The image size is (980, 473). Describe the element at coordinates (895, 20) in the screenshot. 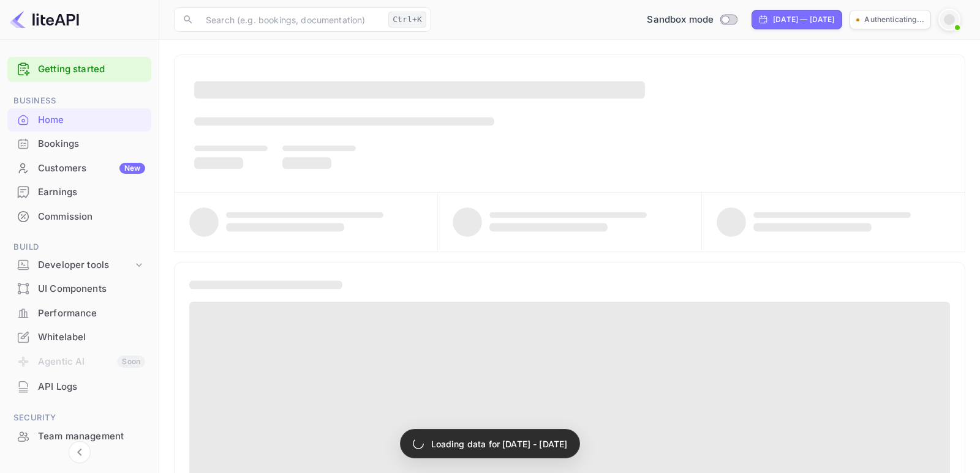

I see `p: Authenticating...` at that location.